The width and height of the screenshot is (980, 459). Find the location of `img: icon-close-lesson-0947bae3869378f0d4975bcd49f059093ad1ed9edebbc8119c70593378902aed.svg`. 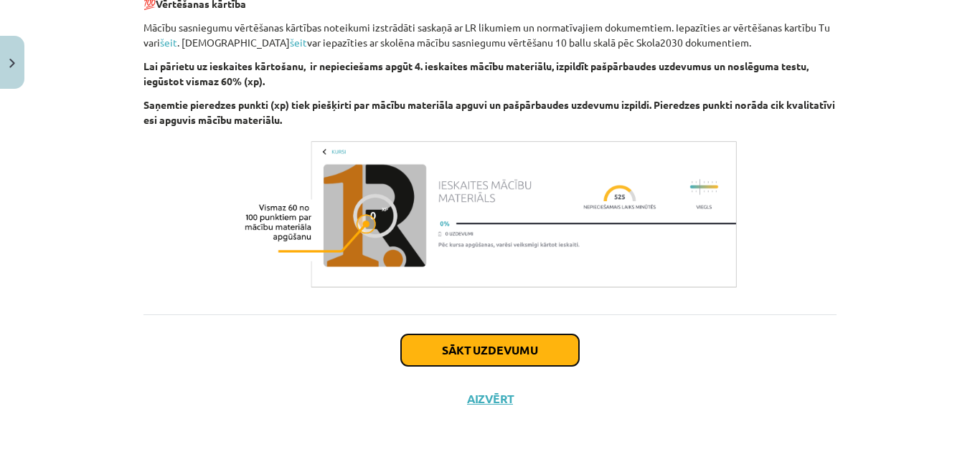

img: icon-close-lesson-0947bae3869378f0d4975bcd49f059093ad1ed9edebbc8119c70593378902aed.svg is located at coordinates (12, 63).